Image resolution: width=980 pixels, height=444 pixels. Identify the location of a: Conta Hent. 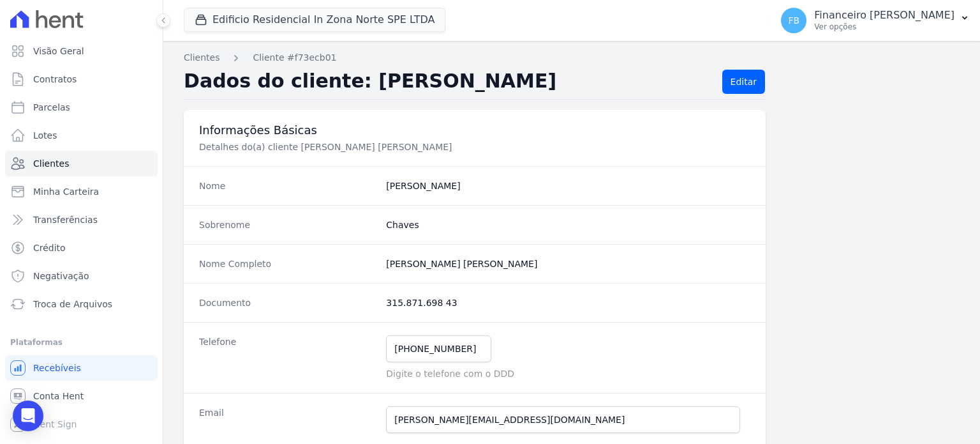
(81, 396).